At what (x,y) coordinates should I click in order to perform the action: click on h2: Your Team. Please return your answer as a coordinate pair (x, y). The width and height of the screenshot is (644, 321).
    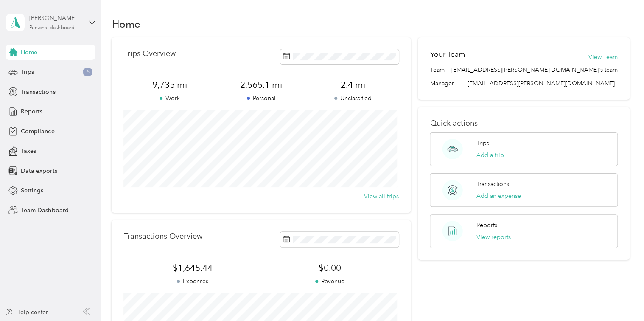
    Looking at the image, I should click on (447, 54).